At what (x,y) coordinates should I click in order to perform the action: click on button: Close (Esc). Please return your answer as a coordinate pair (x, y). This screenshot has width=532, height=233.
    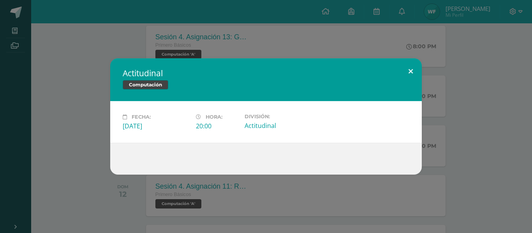
    Looking at the image, I should click on (411, 72).